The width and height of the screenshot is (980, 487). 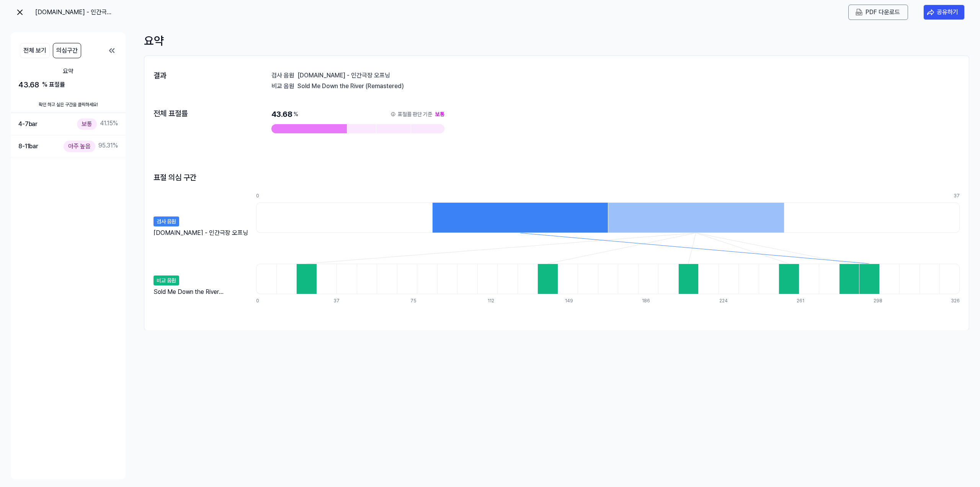 What do you see at coordinates (729, 301) in the screenshot?
I see `div: 224` at bounding box center [729, 301].